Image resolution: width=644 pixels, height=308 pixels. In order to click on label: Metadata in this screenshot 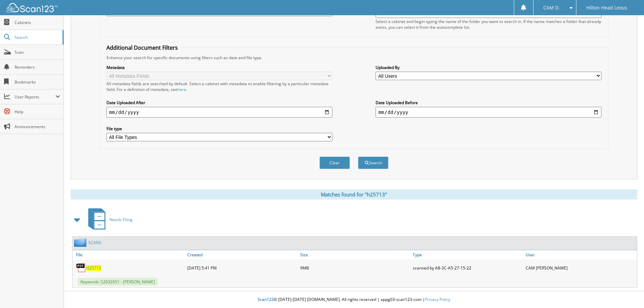, I will do `click(219, 67)`.